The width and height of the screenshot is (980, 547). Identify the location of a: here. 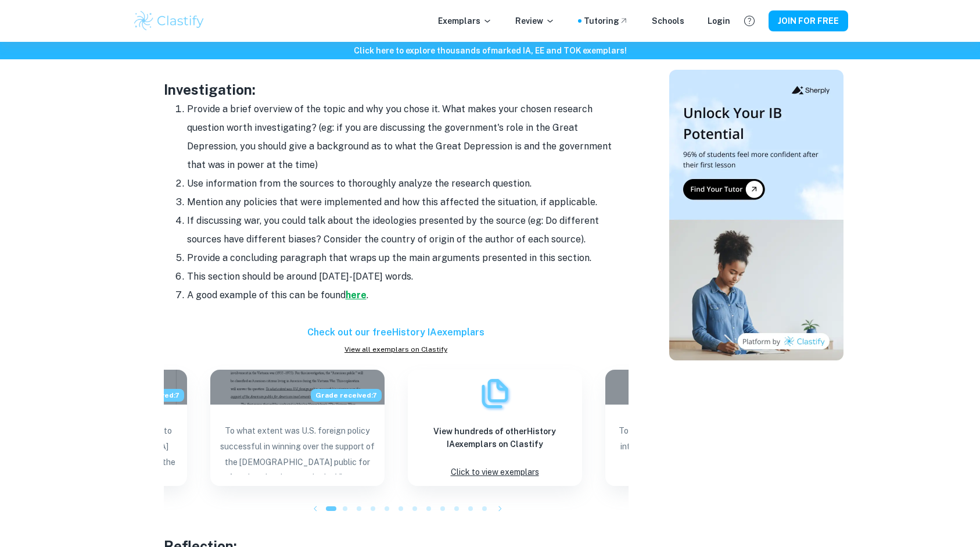
(356, 295).